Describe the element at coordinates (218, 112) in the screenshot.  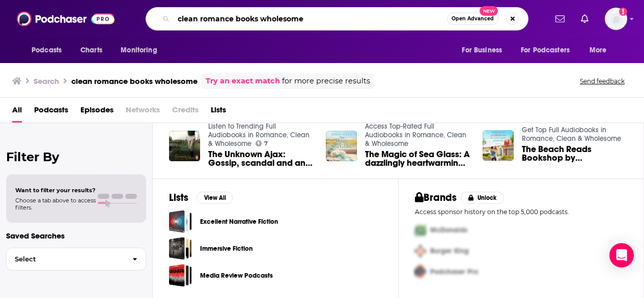
I see `a: Lists` at that location.